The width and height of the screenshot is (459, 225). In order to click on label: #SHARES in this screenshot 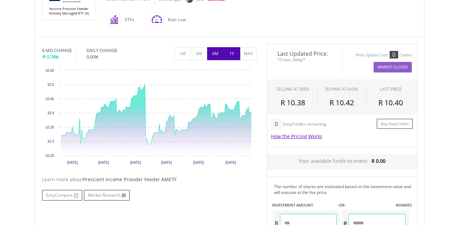, I will do `click(403, 205)`.